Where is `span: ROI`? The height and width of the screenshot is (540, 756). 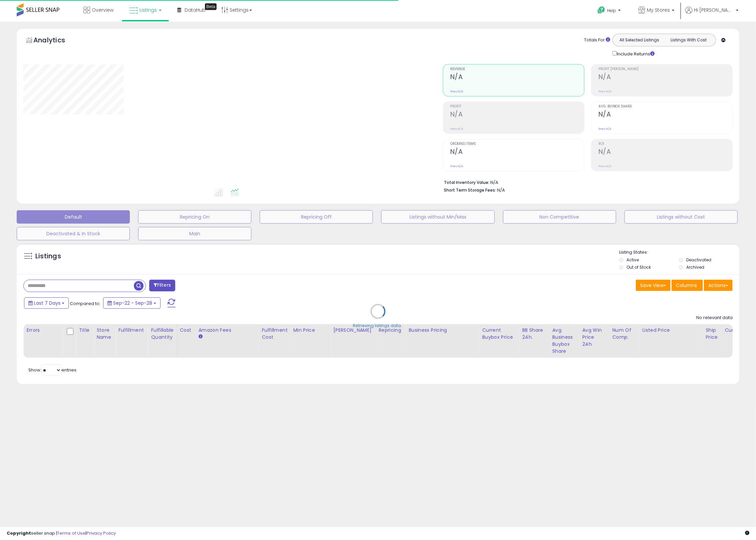
span: ROI is located at coordinates (665, 144).